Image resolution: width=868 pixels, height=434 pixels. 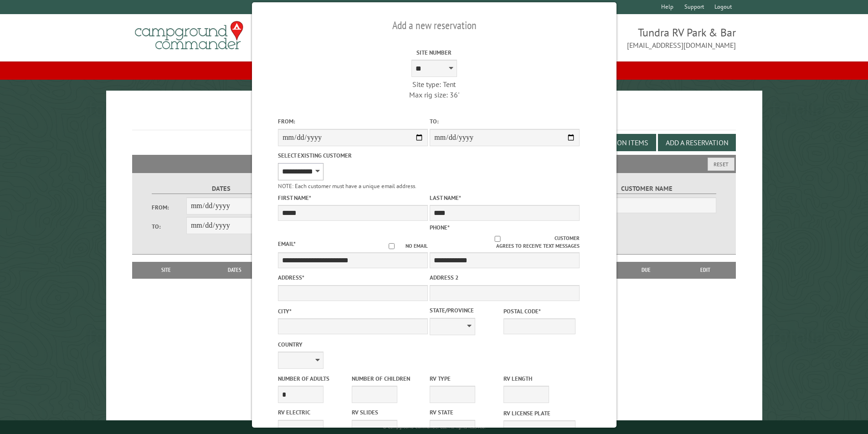 What do you see at coordinates (616, 143) in the screenshot?
I see `button: Edit Add-on Items` at bounding box center [616, 143].